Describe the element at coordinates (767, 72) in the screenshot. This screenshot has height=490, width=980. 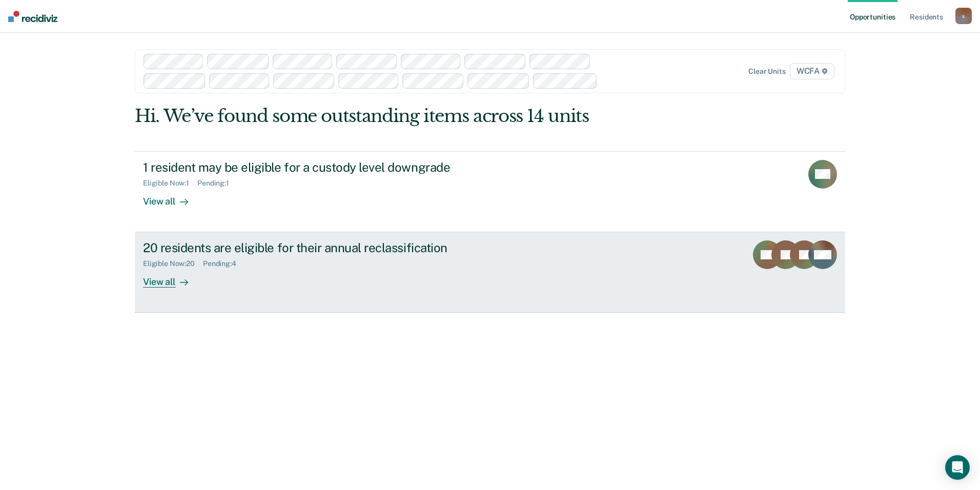
I see `div: Clear units` at that location.